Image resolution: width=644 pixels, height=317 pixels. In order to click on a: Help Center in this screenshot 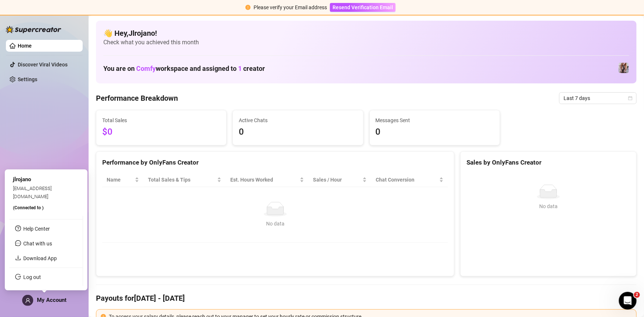, I will do `click(36, 229)`.